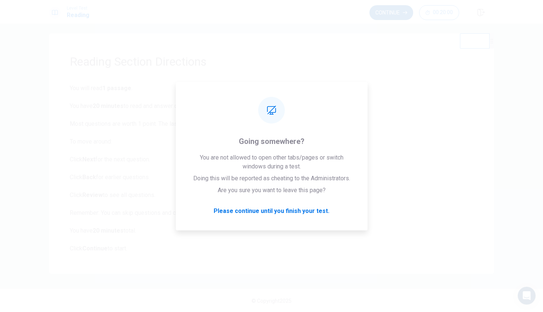  What do you see at coordinates (271, 301) in the screenshot?
I see `span: © Copyright 2025` at bounding box center [271, 301].